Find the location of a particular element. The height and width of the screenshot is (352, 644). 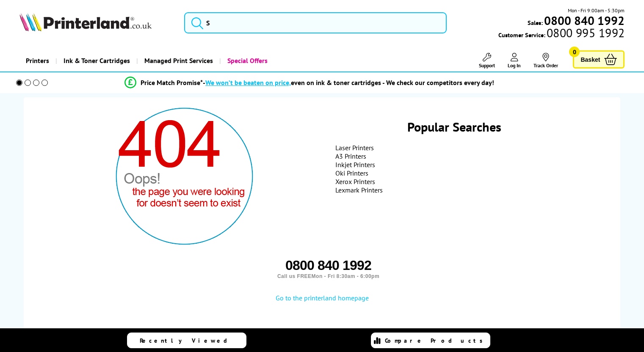

span: Log In is located at coordinates (515, 65).